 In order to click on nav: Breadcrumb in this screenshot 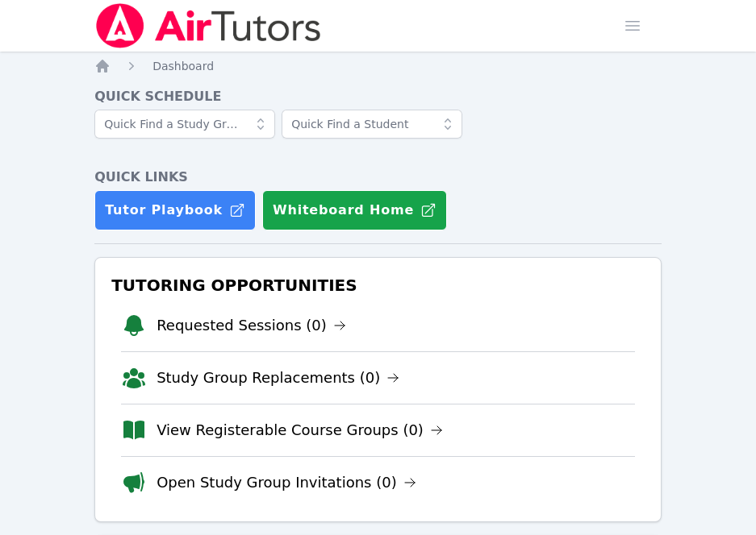, I will do `click(377, 66)`.